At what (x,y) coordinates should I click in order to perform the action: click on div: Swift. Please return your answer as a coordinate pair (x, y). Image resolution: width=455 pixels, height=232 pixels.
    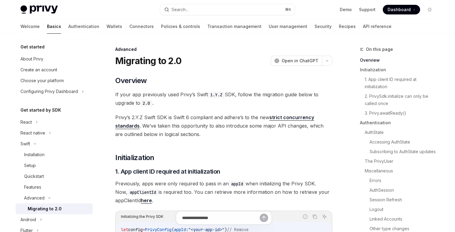
    Looking at the image, I should click on (25, 144).